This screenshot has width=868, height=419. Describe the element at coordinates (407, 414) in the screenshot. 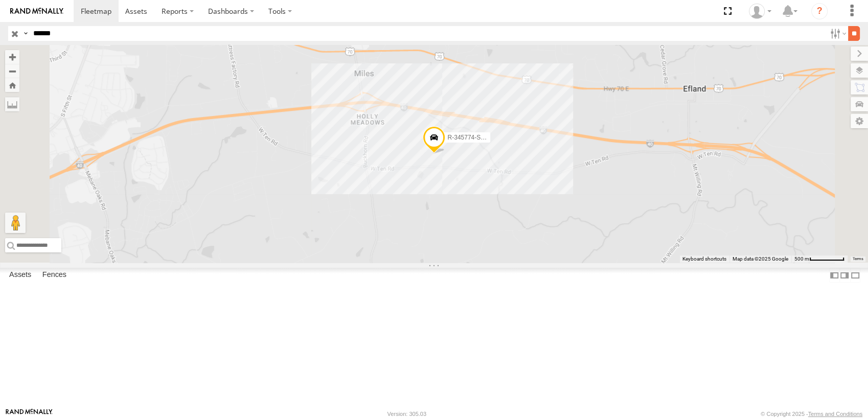

I see `div: Version: 305.03` at that location.